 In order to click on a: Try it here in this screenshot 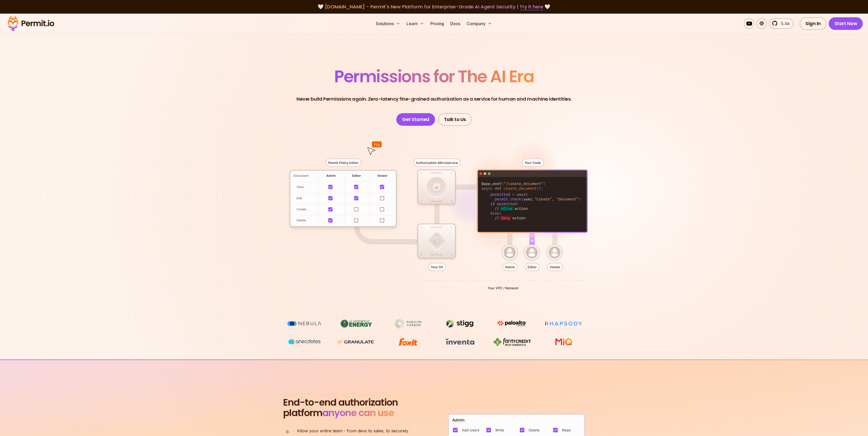, I will do `click(532, 7)`.